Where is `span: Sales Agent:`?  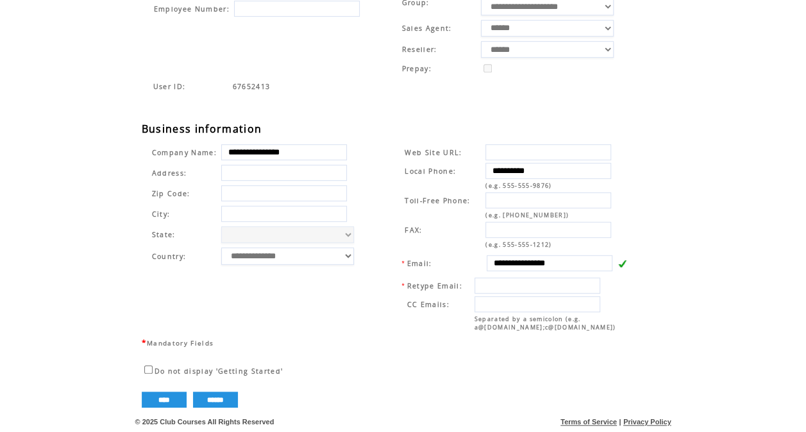
span: Sales Agent: is located at coordinates (427, 28).